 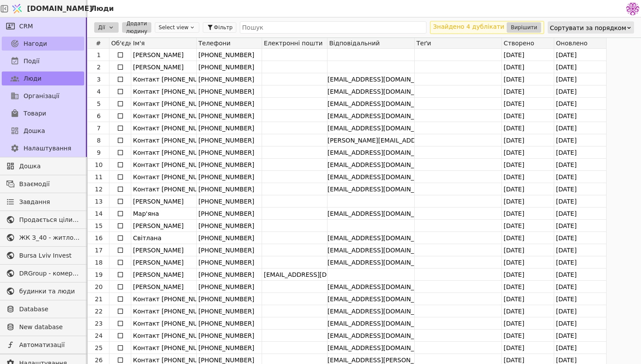 What do you see at coordinates (41, 96) in the screenshot?
I see `span: Організації` at bounding box center [41, 96].